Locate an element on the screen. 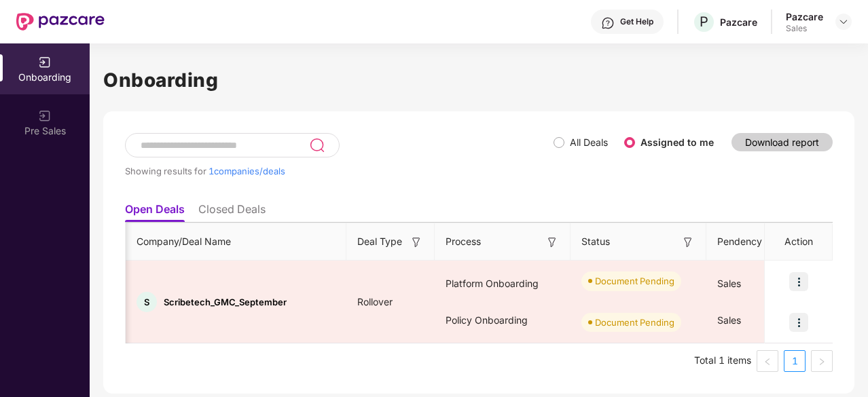  li: Total 1 items is located at coordinates (723, 362).